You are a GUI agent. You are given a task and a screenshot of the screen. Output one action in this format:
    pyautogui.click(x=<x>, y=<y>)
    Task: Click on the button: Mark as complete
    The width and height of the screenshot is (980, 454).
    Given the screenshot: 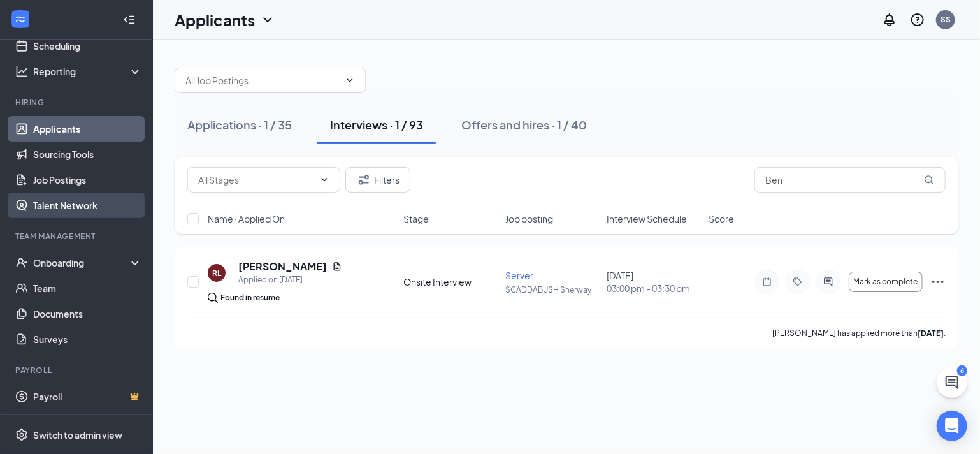 What is the action you would take?
    pyautogui.click(x=886, y=282)
    